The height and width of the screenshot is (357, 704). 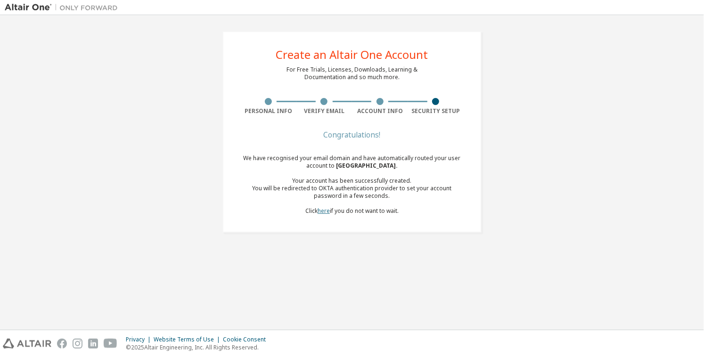 What do you see at coordinates (139, 340) in the screenshot?
I see `div: Privacy` at bounding box center [139, 340].